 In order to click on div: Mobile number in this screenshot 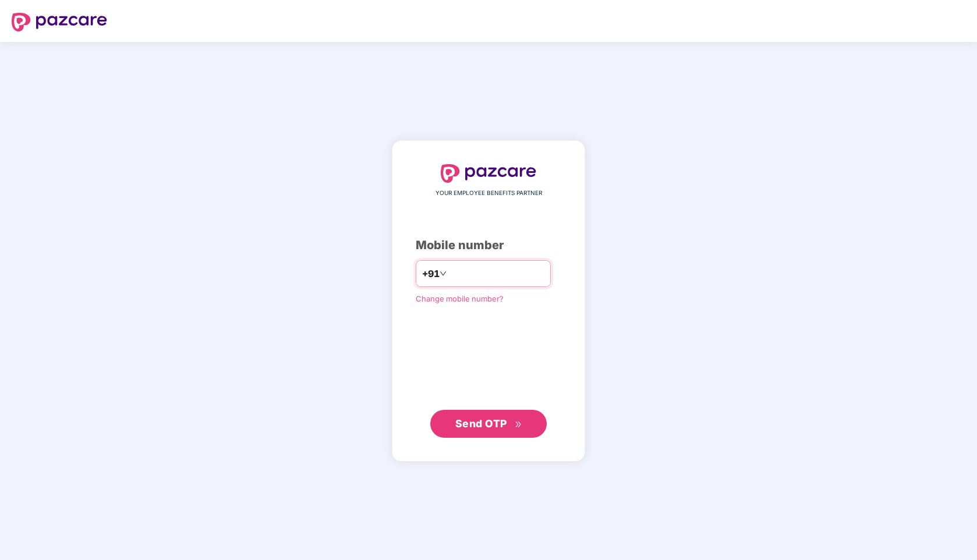, I will do `click(489, 245)`.